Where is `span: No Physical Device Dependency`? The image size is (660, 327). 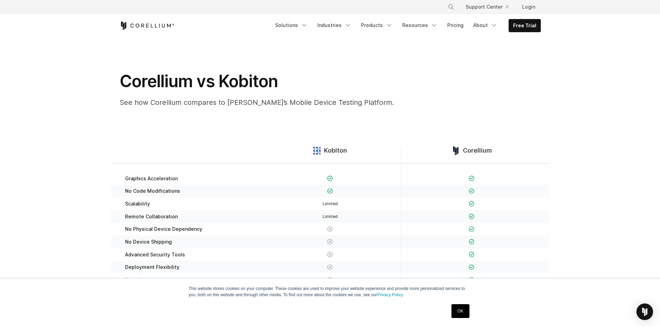 span: No Physical Device Dependency is located at coordinates (164, 229).